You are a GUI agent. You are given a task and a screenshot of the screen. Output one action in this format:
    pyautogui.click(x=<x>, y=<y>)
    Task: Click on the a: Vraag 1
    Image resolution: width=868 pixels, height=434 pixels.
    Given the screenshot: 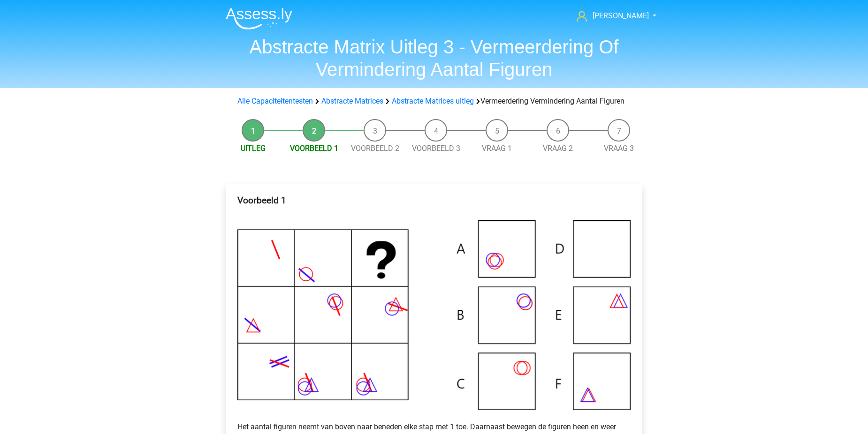 What is the action you would take?
    pyautogui.click(x=497, y=148)
    